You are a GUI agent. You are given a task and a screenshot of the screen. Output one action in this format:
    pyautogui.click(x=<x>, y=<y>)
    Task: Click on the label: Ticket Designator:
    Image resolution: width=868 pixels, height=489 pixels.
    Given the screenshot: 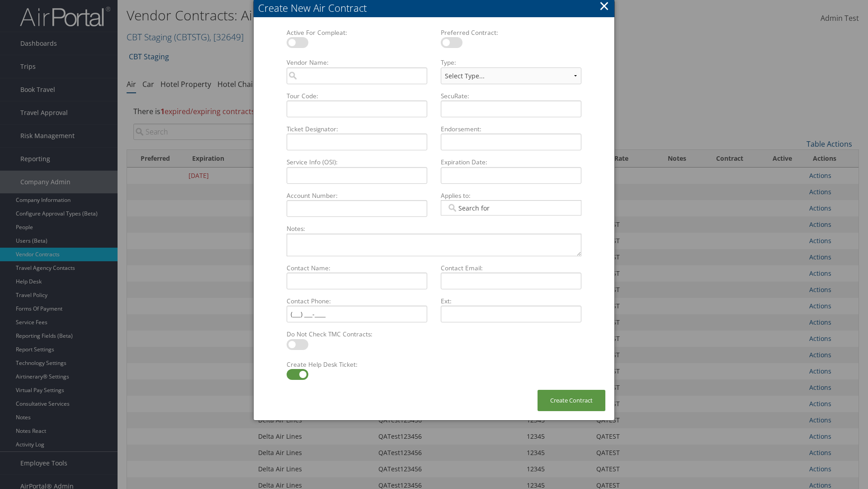 What is the action you would take?
    pyautogui.click(x=357, y=129)
    